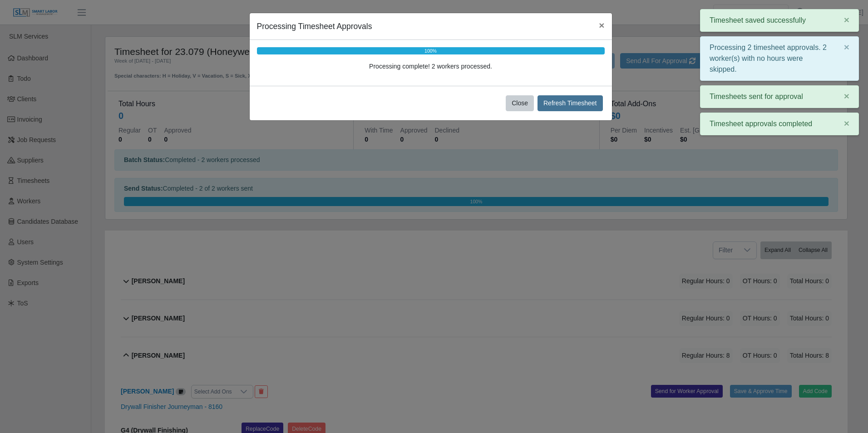 The width and height of the screenshot is (868, 433). Describe the element at coordinates (430, 51) in the screenshot. I see `div: 100%` at that location.